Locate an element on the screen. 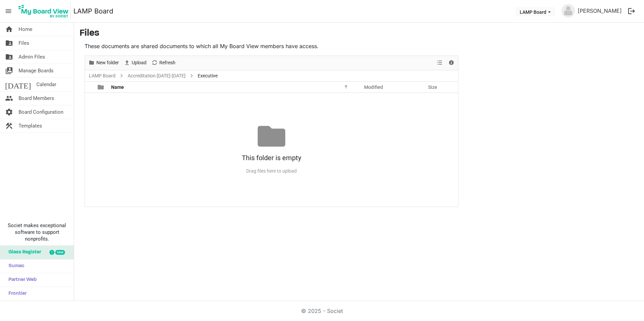 The height and width of the screenshot is (321, 644). button: Upload is located at coordinates (135, 63).